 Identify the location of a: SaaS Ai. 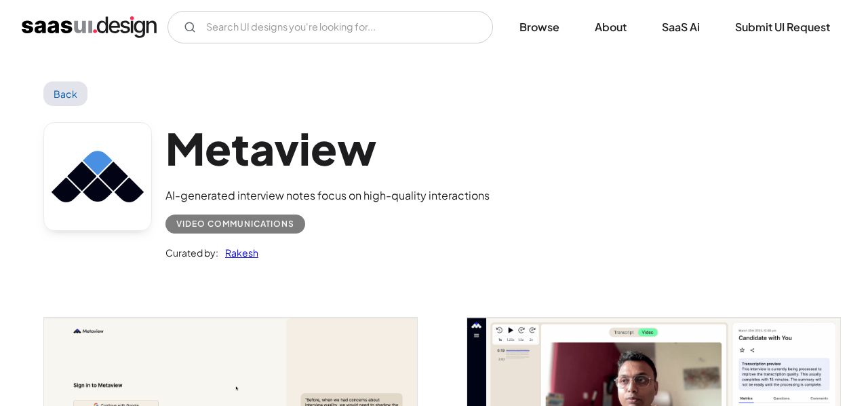
(681, 27).